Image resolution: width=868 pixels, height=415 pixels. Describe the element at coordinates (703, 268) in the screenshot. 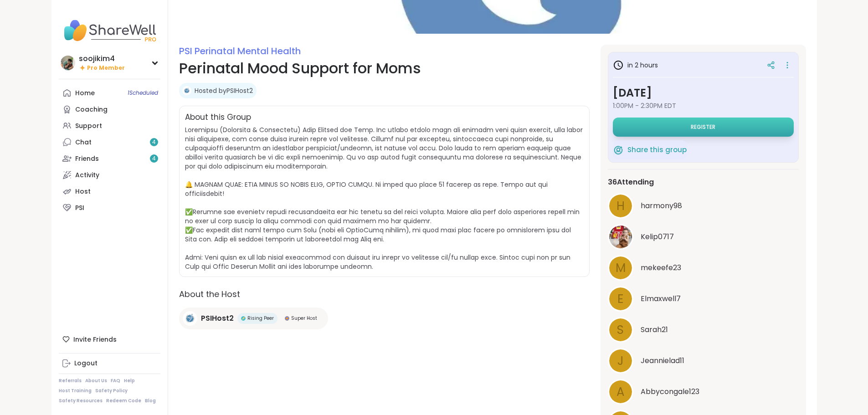

I see `a: mmekeefe23` at that location.